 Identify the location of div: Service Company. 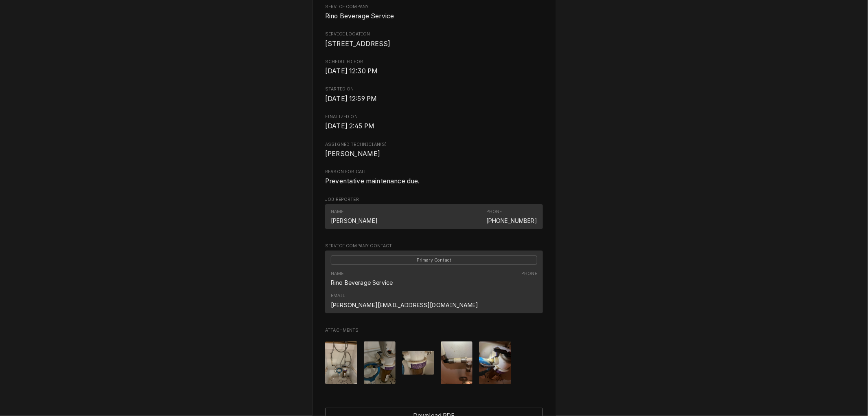
(434, 12).